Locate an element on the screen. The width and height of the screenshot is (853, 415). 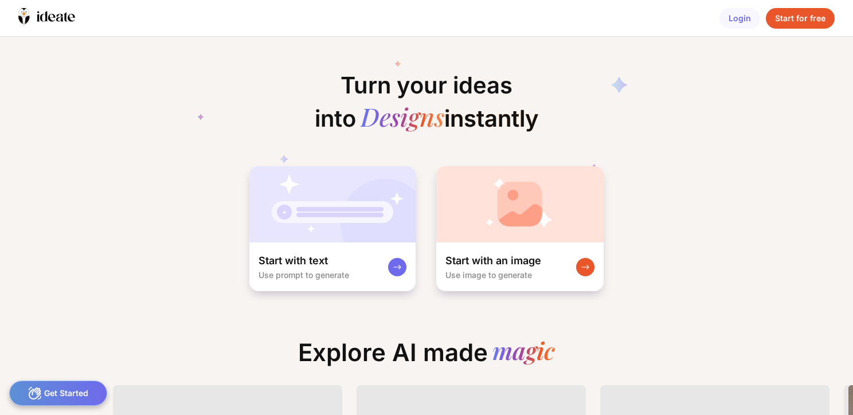
div: magic is located at coordinates (523, 352).